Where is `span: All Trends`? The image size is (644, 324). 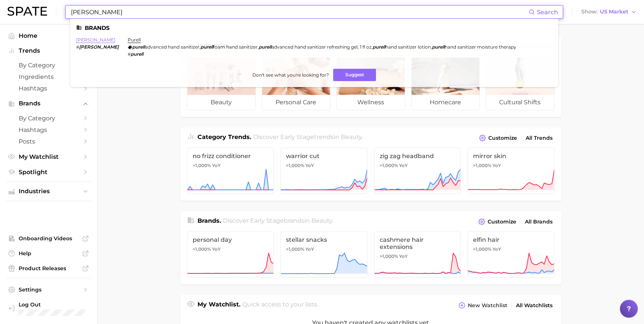 span: All Trends is located at coordinates (539, 138).